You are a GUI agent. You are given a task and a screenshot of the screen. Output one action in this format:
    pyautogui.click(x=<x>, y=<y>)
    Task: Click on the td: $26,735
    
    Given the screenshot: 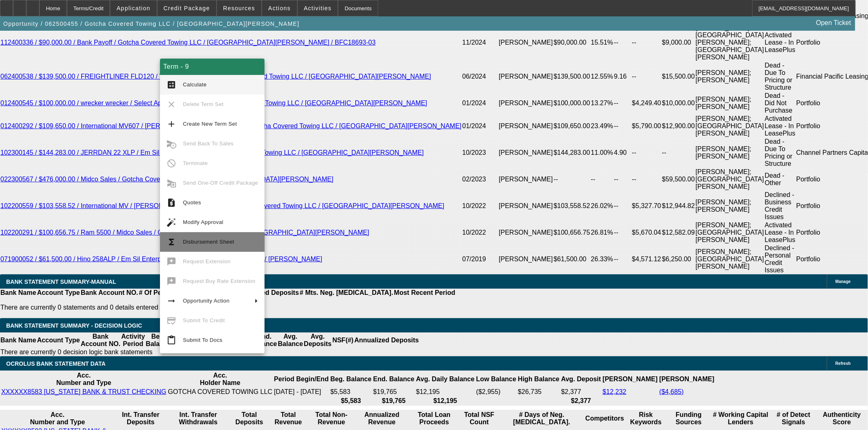 What is the action you would take?
    pyautogui.click(x=539, y=392)
    